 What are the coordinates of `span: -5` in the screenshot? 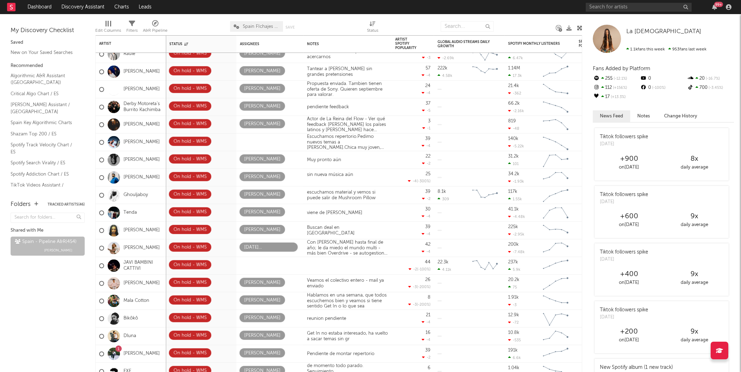 It's located at (428, 111).